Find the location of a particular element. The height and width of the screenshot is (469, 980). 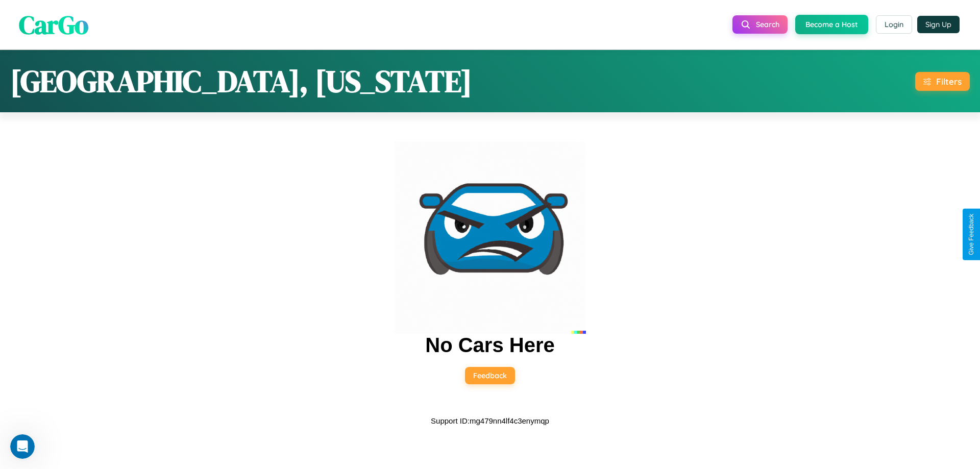

button: Login is located at coordinates (894, 24).